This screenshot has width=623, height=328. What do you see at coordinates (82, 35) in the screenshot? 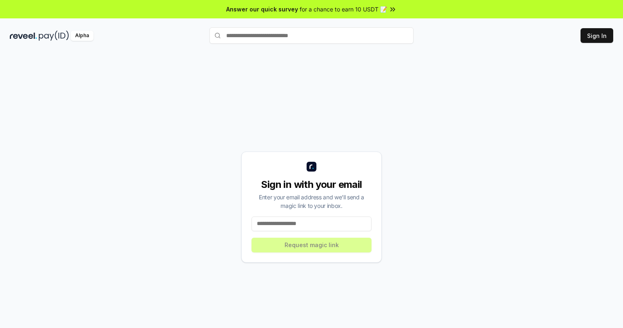
I see `div: Alpha` at bounding box center [82, 35].